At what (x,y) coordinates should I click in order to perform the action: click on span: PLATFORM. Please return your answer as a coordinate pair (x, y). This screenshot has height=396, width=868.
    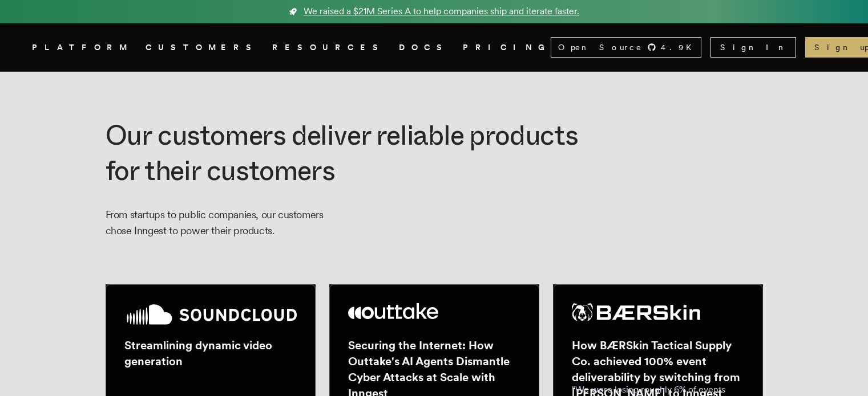
    Looking at the image, I should click on (81, 48).